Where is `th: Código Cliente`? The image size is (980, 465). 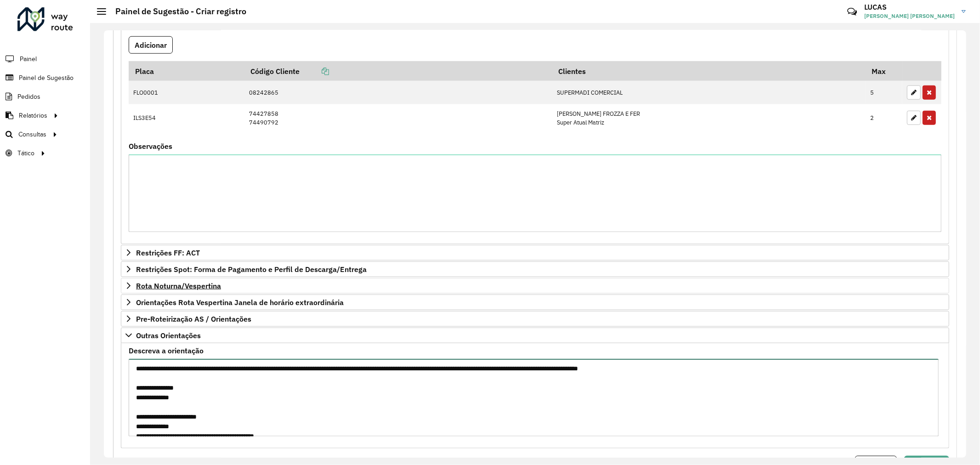 th: Código Cliente is located at coordinates (398, 70).